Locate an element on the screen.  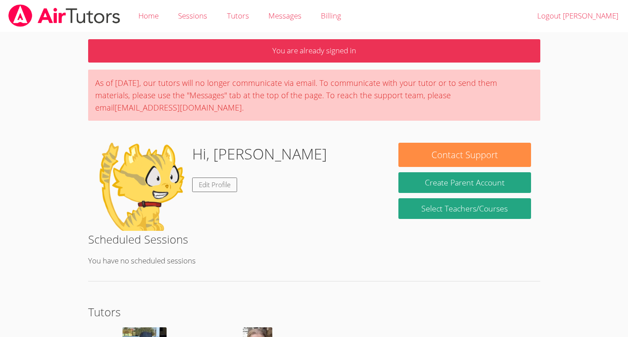
h2: Tutors is located at coordinates (314, 312).